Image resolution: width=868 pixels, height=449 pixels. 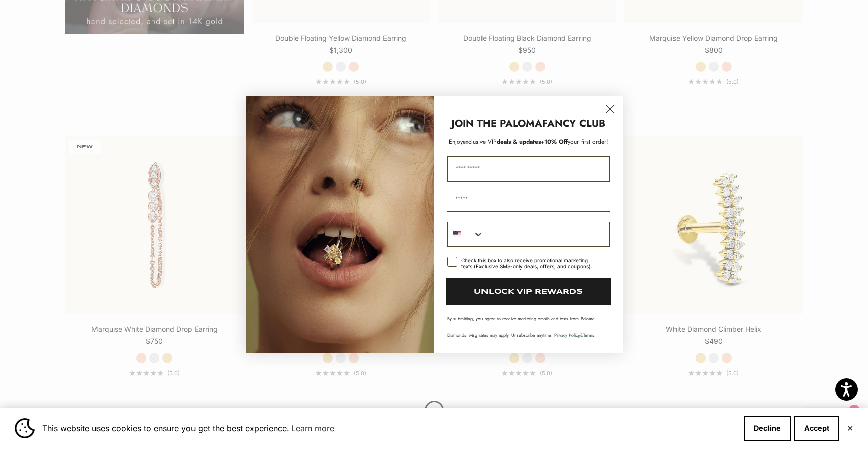 What do you see at coordinates (480, 142) in the screenshot?
I see `span: exclusive VIP` at bounding box center [480, 142].